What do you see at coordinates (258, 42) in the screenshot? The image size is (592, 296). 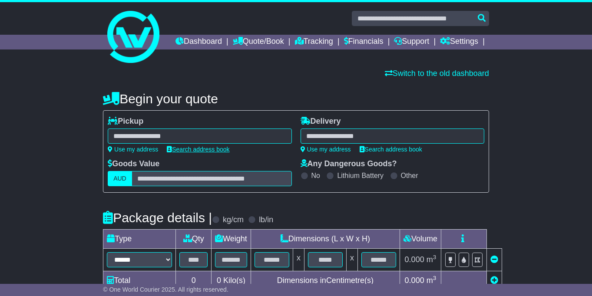 I see `a: Quote/Book` at bounding box center [258, 42].